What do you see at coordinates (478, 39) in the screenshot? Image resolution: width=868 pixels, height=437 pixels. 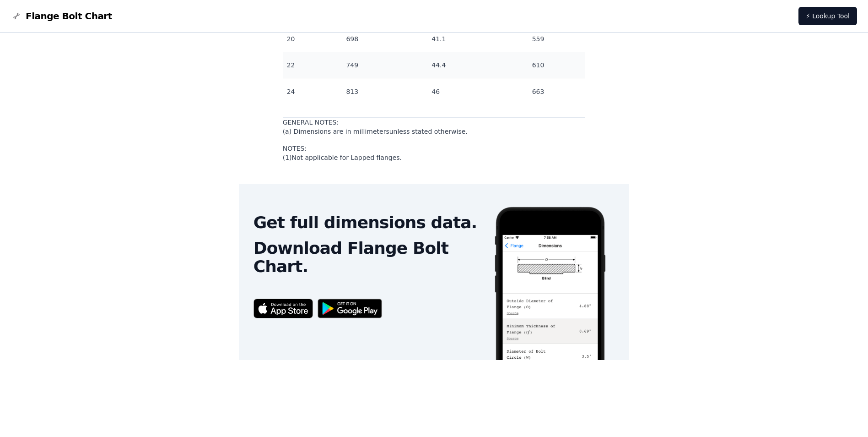 I see `td: 41.1` at bounding box center [478, 39].